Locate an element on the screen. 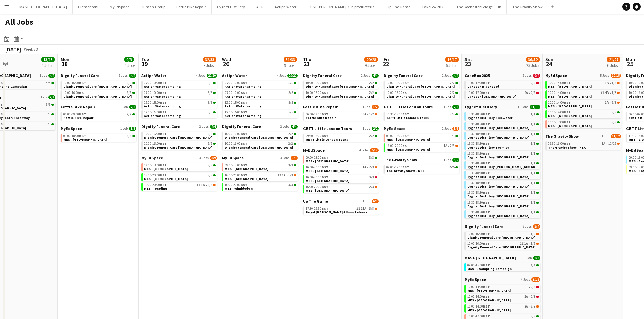 The image size is (644, 319). button: Cygnet Distillery is located at coordinates (231, 7).